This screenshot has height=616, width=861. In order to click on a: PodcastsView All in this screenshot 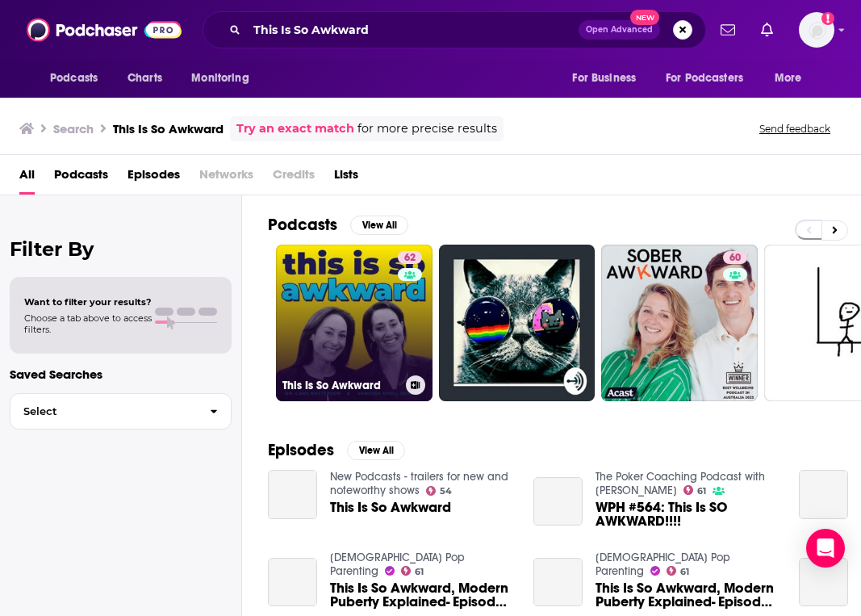, I will do `click(338, 225)`.